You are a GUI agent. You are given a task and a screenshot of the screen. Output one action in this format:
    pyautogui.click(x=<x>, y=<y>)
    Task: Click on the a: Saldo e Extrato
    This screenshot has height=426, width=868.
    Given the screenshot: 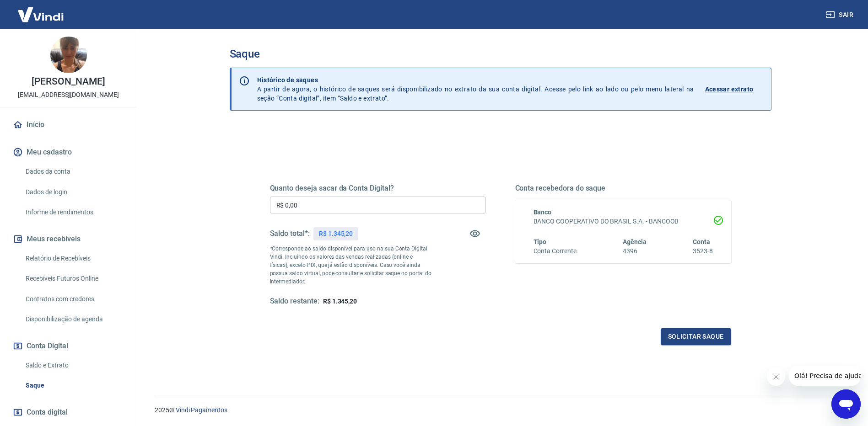 What is the action you would take?
    pyautogui.click(x=74, y=365)
    